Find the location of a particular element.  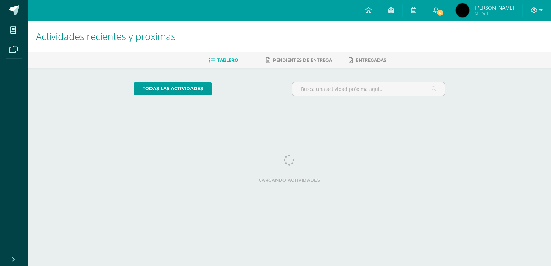

span: Actividades recientes y próximas is located at coordinates (106, 36).